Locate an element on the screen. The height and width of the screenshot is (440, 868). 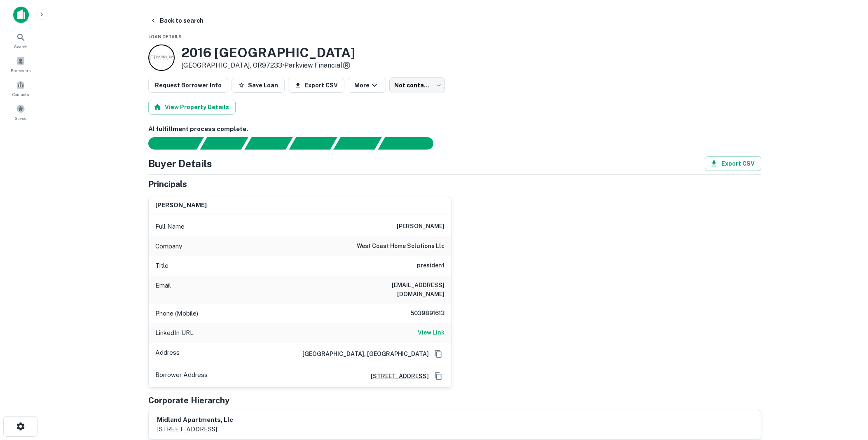
p: LinkedIn URL is located at coordinates (174, 333).